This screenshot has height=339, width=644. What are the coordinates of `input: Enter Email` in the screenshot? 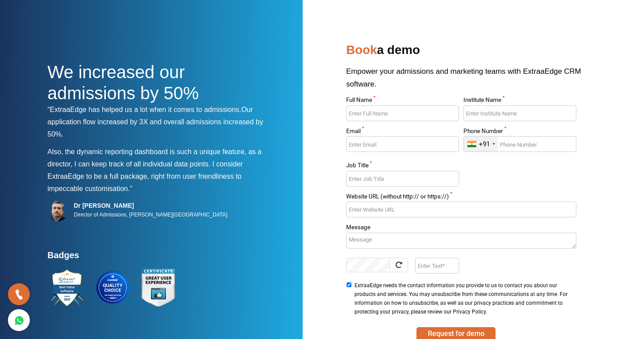 It's located at (403, 144).